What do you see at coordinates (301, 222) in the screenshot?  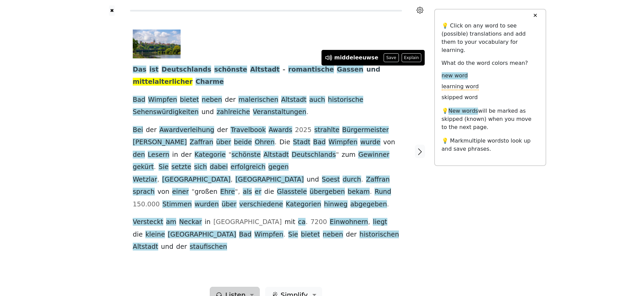 I see `span: ca` at bounding box center [301, 222].